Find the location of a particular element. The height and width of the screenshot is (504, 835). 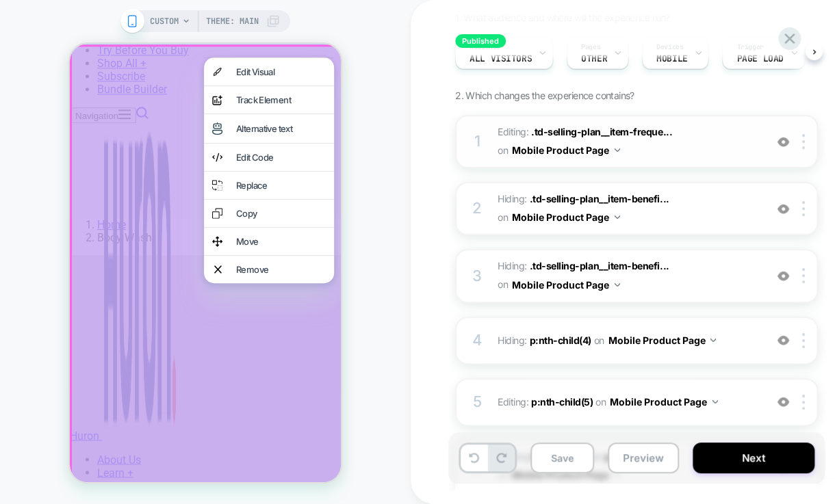

img: copy element is located at coordinates (147, 169).